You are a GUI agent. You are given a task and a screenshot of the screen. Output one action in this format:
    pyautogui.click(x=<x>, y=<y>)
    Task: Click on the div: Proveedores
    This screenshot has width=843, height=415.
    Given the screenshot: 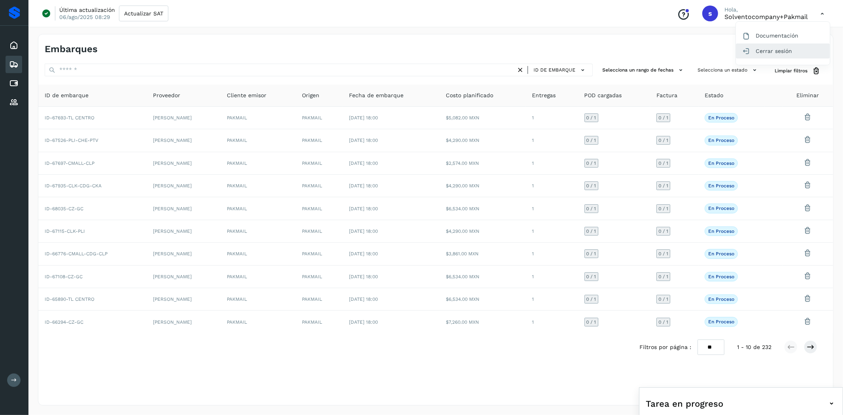 What is the action you would take?
    pyautogui.click(x=14, y=102)
    